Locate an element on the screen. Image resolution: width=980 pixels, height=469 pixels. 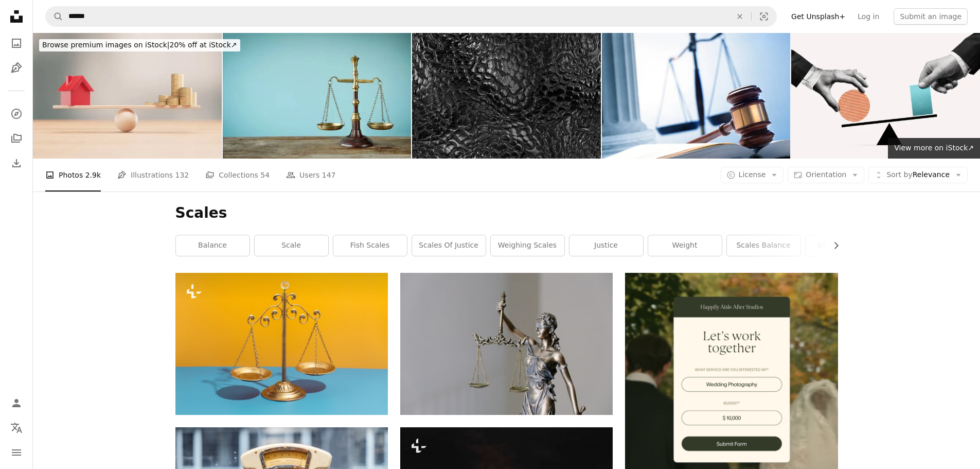
a: scales balance is located at coordinates (764, 246).